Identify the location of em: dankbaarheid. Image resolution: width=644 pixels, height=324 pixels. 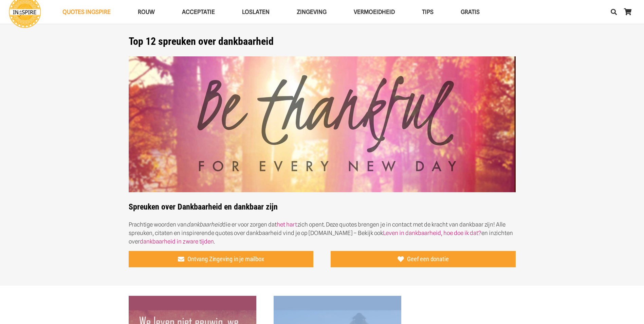
(205, 224).